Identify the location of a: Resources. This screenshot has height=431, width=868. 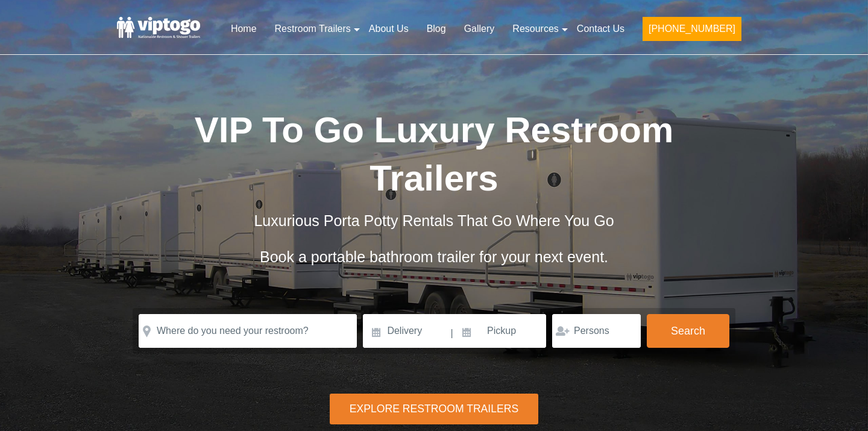
(535, 29).